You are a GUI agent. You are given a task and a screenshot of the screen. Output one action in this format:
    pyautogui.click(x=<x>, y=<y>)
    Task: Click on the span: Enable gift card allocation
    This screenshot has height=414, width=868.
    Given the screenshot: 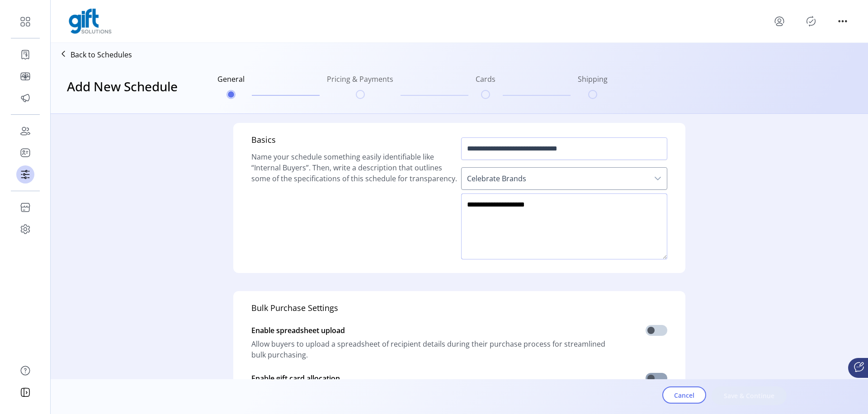 What is the action you would take?
    pyautogui.click(x=296, y=378)
    